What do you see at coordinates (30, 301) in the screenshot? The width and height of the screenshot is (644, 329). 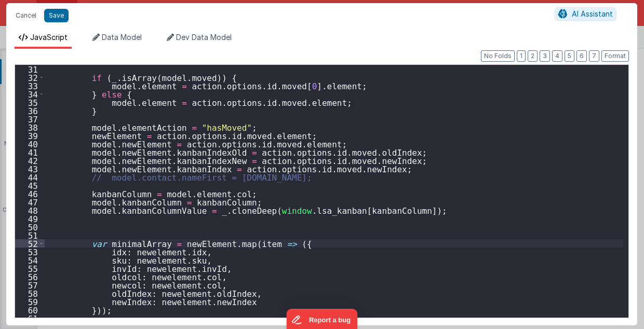 I see `div: 59` at bounding box center [30, 301].